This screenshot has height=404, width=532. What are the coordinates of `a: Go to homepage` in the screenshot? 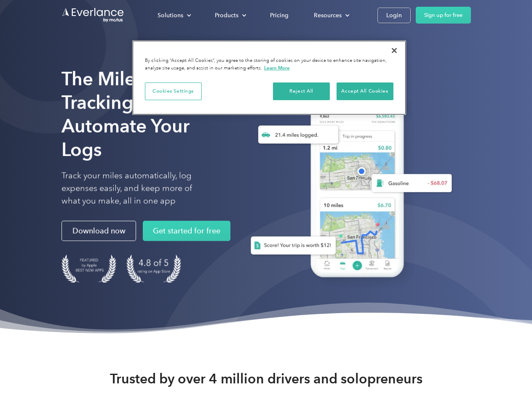 It's located at (93, 15).